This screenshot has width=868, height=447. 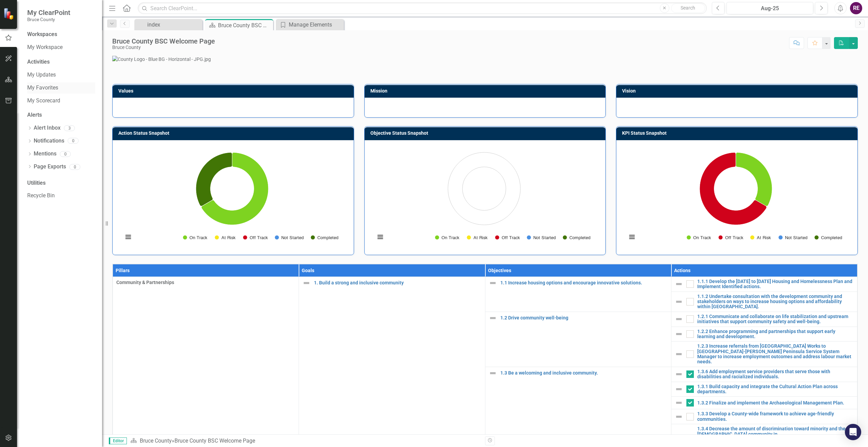 What do you see at coordinates (310, 25) in the screenshot?
I see `a: Manage Elements` at bounding box center [310, 25].